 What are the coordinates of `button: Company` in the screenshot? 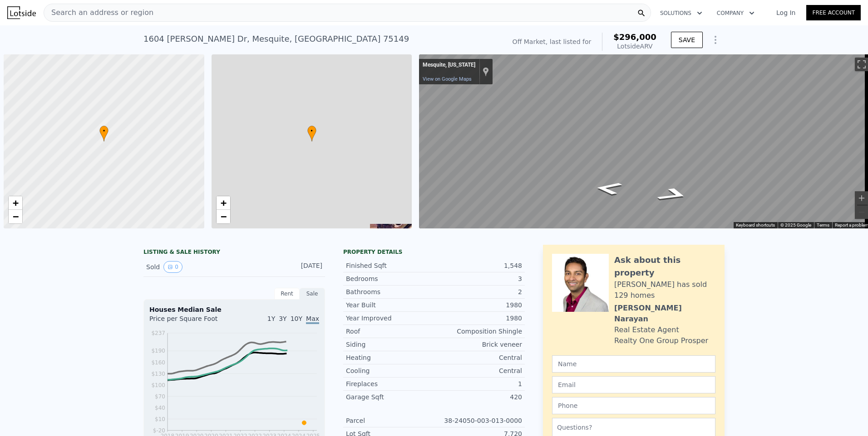 It's located at (736, 13).